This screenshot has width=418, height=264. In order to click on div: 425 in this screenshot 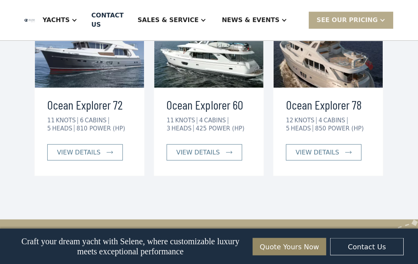, I will do `click(201, 128)`.